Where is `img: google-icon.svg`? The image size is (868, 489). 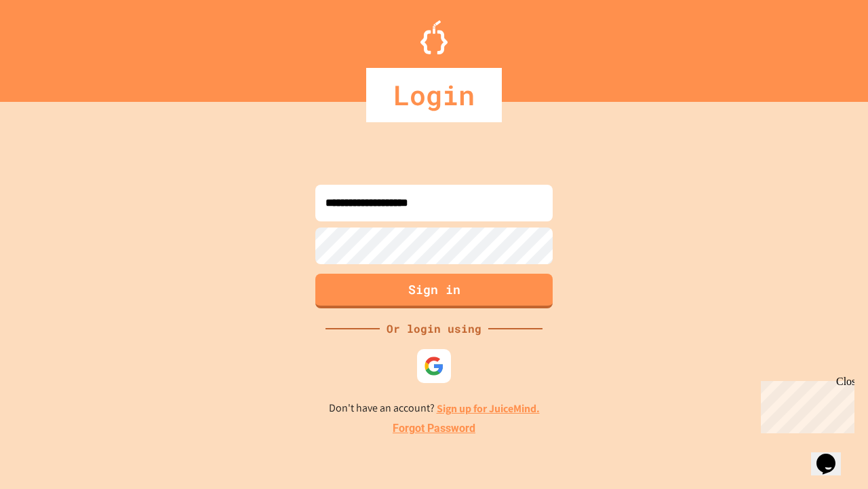 img: google-icon.svg is located at coordinates (434, 366).